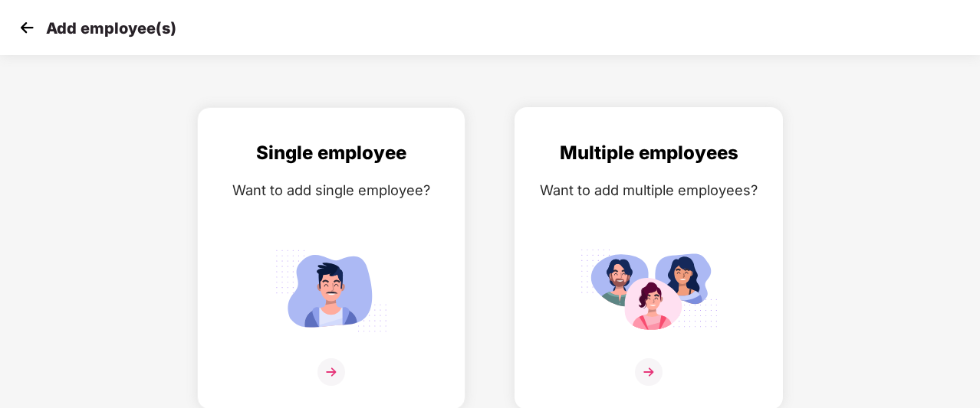  What do you see at coordinates (648, 190) in the screenshot?
I see `div: Want to add multiple employees?` at bounding box center [648, 190].